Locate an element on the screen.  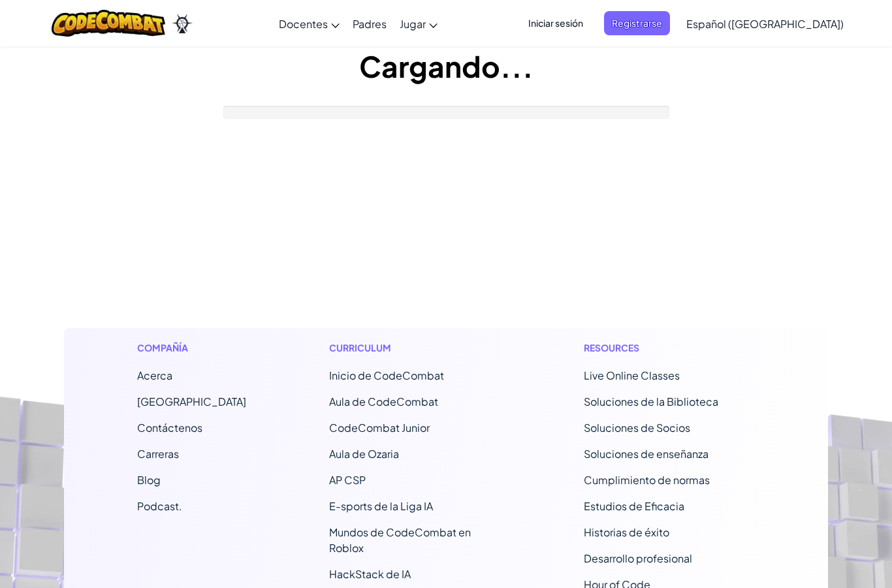
a: Docentes is located at coordinates (309, 24).